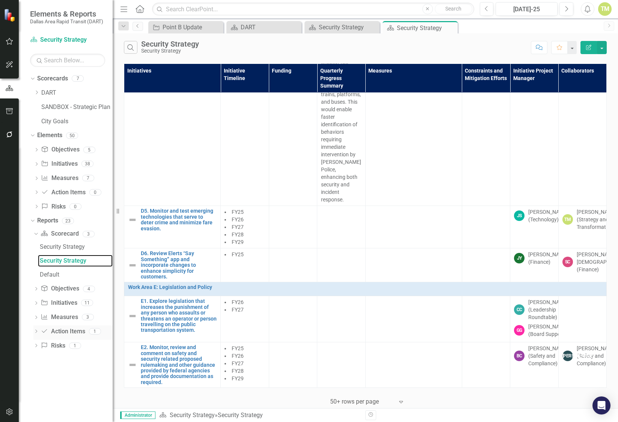 This screenshot has width=618, height=422. I want to click on a: Reports, so click(48, 220).